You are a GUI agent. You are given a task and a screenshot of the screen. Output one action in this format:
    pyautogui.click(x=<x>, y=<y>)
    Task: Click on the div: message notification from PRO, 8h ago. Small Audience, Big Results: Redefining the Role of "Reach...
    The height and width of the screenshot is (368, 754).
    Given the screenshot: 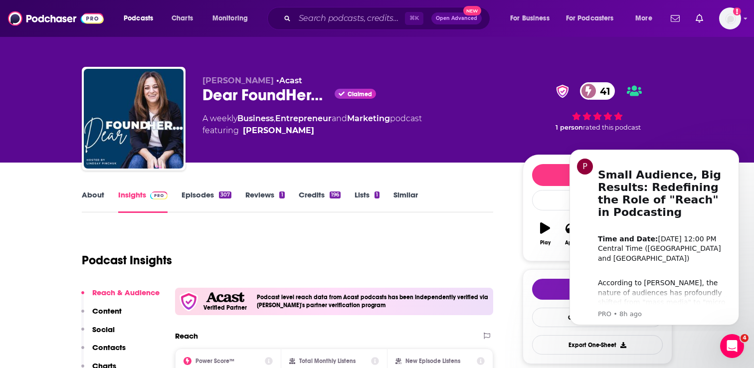 What is the action you would take?
    pyautogui.click(x=100, y=97)
    